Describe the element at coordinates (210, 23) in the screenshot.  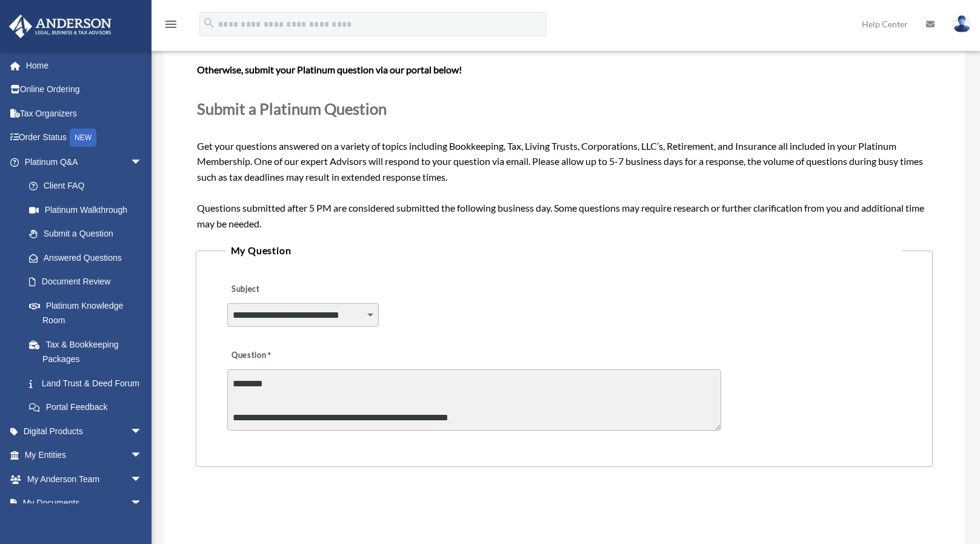
I see `i: search` at that location.